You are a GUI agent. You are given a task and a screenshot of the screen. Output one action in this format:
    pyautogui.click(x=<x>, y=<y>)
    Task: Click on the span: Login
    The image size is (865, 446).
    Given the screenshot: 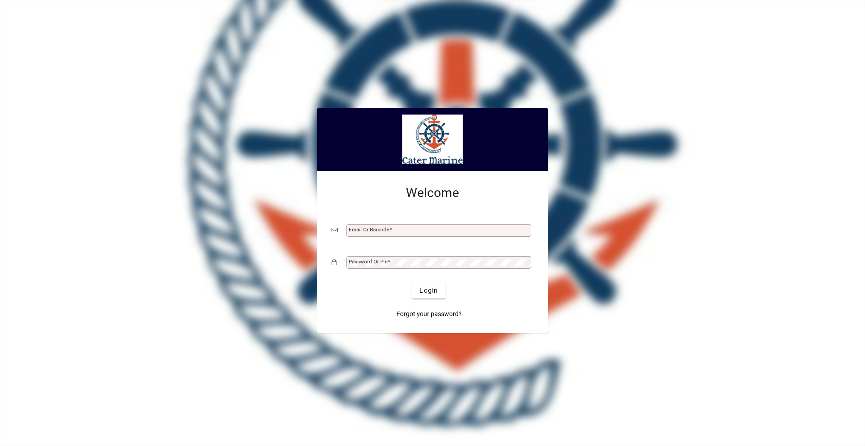 What is the action you would take?
    pyautogui.click(x=429, y=290)
    